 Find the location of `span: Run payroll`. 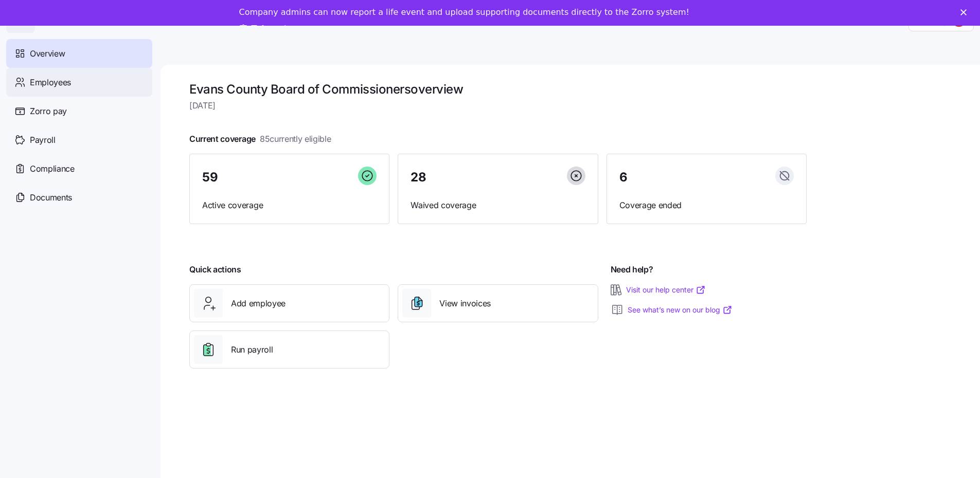

span: Run payroll is located at coordinates (251, 350).